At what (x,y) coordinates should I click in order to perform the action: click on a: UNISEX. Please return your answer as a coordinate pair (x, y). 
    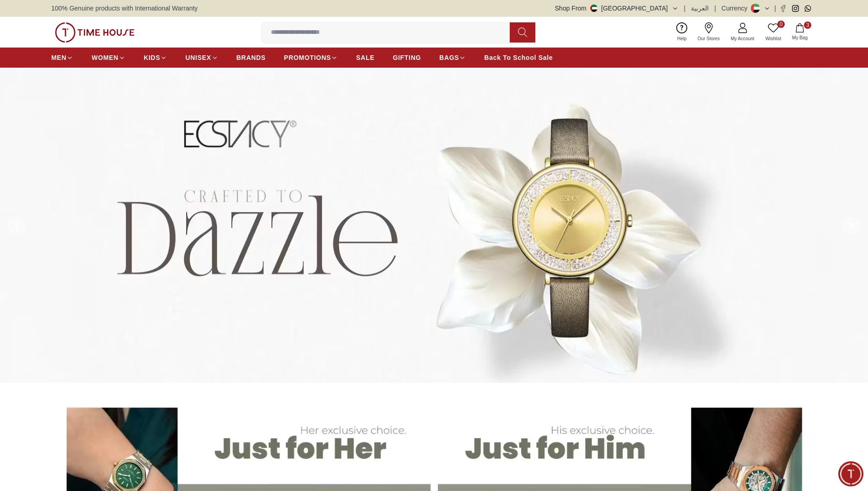
    Looking at the image, I should click on (201, 57).